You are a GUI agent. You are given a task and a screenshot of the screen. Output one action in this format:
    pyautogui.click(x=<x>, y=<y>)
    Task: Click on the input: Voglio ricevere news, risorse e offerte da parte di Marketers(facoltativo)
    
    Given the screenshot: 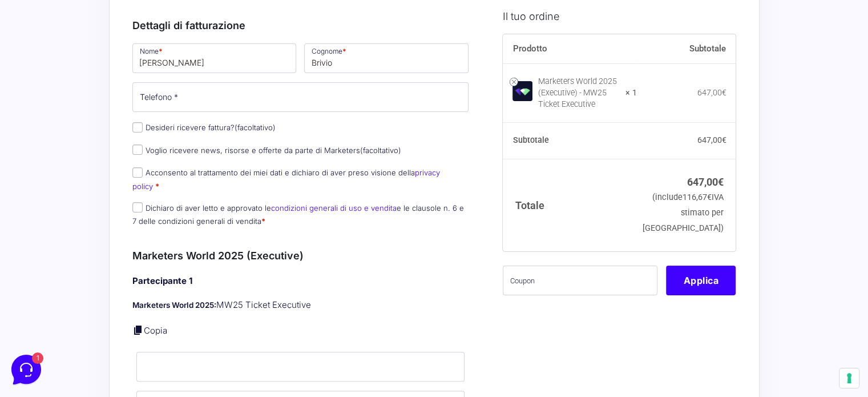 What is the action you would take?
    pyautogui.click(x=138, y=149)
    